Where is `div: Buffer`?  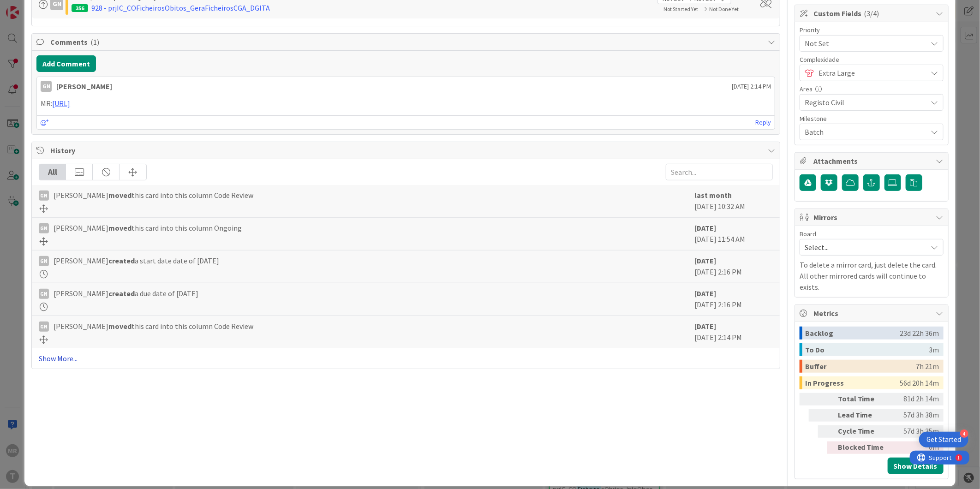 div: Buffer is located at coordinates (860, 366).